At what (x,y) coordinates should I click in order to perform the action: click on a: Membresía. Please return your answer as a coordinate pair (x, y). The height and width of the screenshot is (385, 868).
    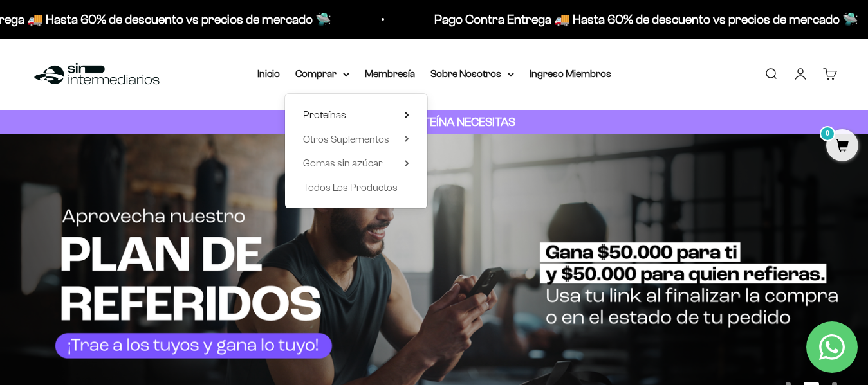
    Looking at the image, I should click on (390, 73).